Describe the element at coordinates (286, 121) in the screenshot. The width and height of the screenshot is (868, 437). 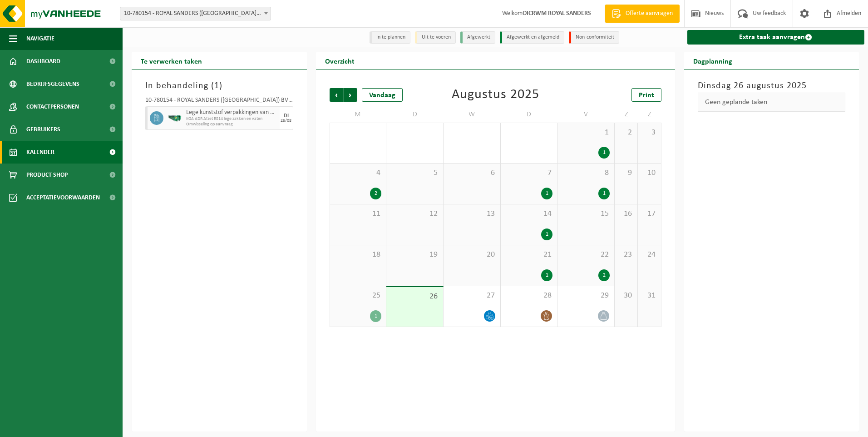
I see `div: 26/08` at that location.